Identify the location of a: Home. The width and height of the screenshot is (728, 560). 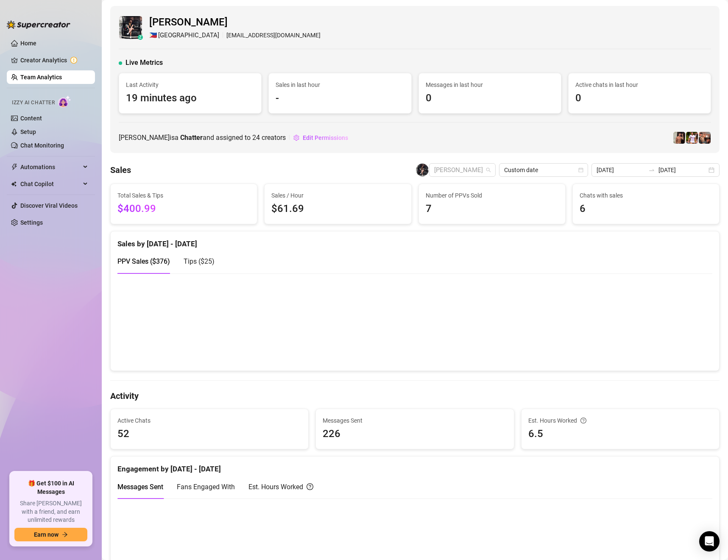
(28, 43).